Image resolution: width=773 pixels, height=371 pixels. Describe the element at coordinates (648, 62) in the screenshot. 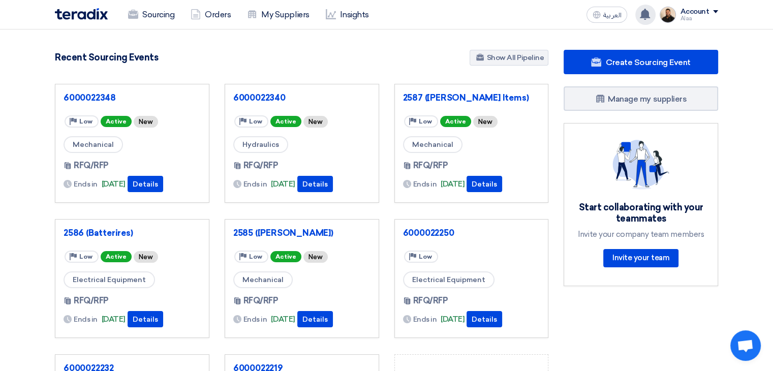

I see `span: Create Sourcing Event` at that location.